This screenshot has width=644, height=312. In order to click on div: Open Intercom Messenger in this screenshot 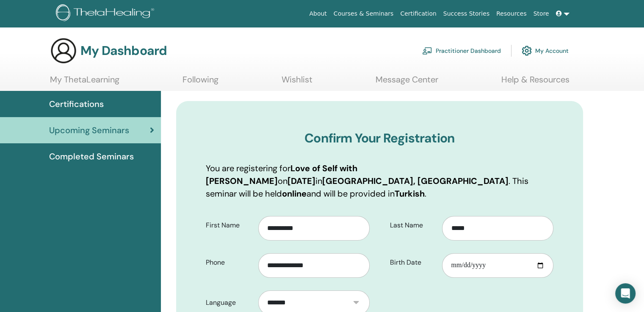, I will do `click(626, 294)`.